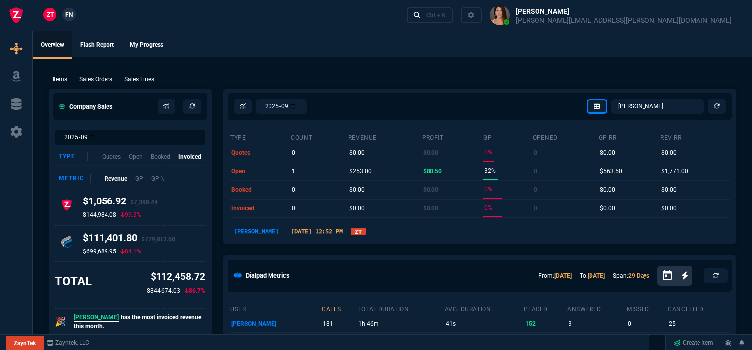 The image size is (752, 350). Describe the element at coordinates (50, 15) in the screenshot. I see `span: ZT` at that location.